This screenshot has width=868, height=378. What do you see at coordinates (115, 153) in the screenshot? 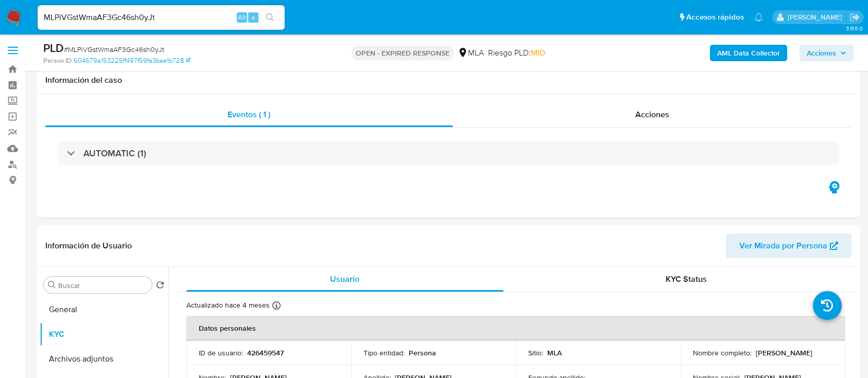
I see `h3: AUTOMATIC (1)` at bounding box center [115, 153].